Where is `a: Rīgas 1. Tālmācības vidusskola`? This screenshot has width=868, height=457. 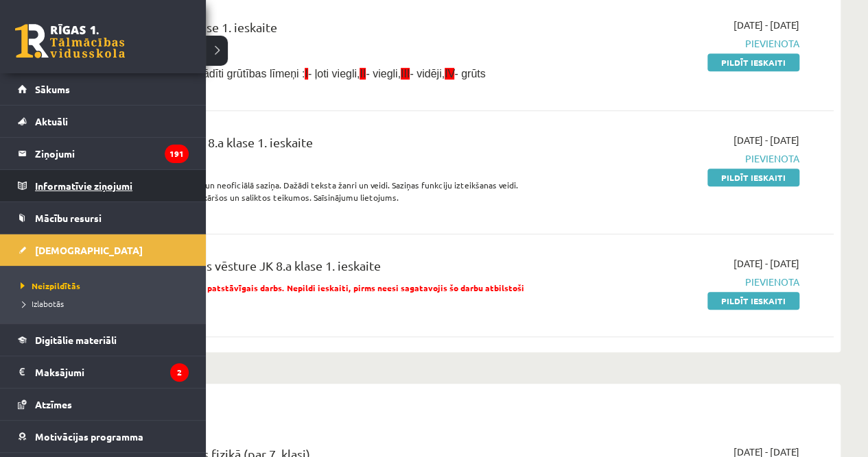 a: Rīgas 1. Tālmācības vidusskola is located at coordinates (70, 41).